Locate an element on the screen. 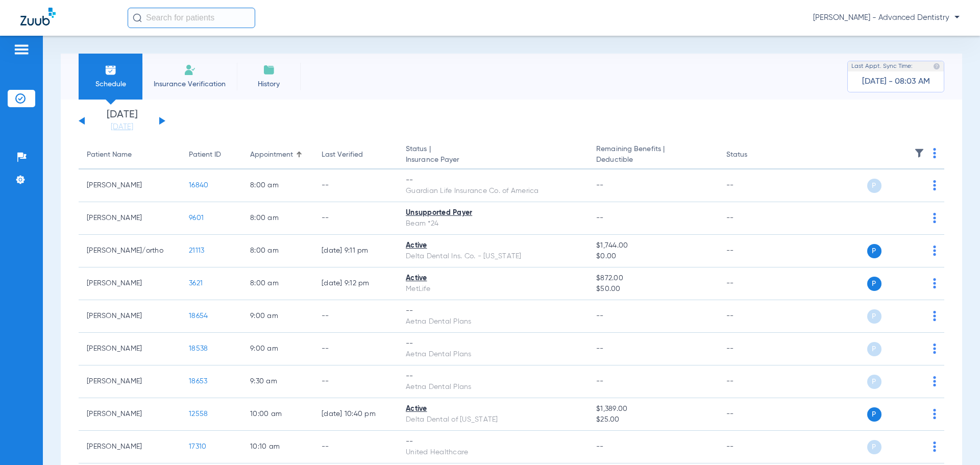 The height and width of the screenshot is (465, 980). div: Beam *24 is located at coordinates (493, 224).